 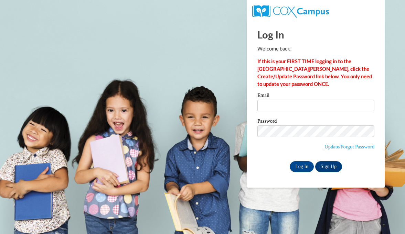 What do you see at coordinates (349, 147) in the screenshot?
I see `a: Update/Forgot Password` at bounding box center [349, 147].